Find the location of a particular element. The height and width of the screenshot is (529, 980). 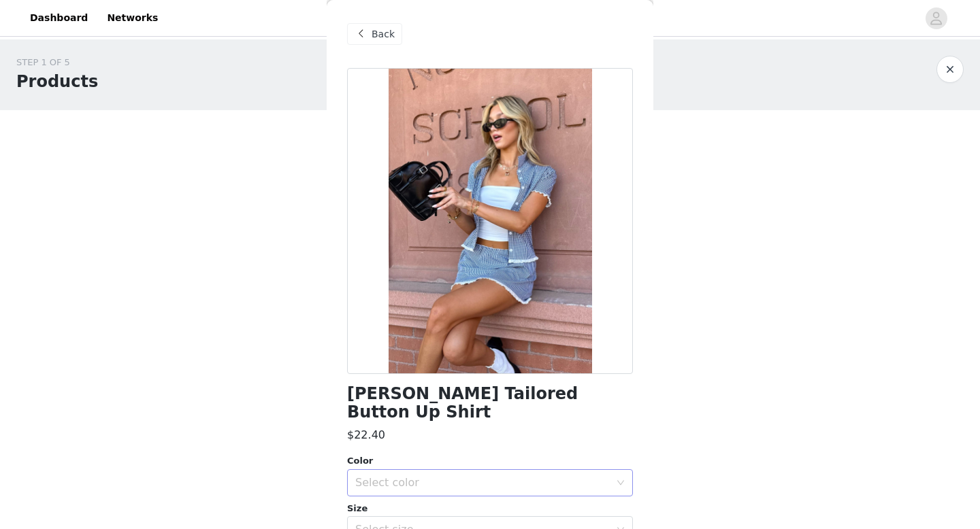

div: Size is located at coordinates (490, 509).